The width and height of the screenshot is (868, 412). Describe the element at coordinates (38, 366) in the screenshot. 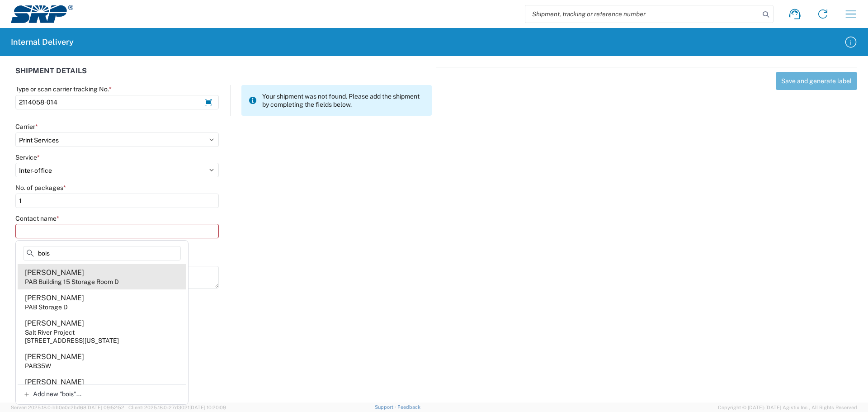

I see `div: PAB35W` at that location.